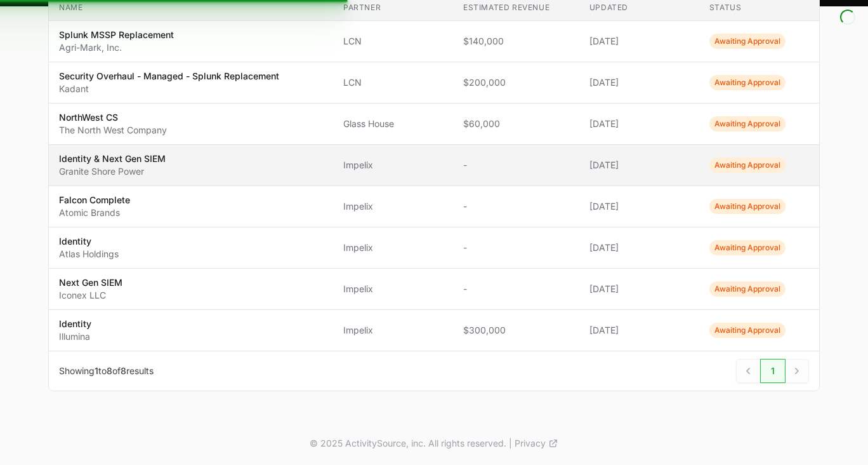  Describe the element at coordinates (393, 124) in the screenshot. I see `span: Glass House` at that location.